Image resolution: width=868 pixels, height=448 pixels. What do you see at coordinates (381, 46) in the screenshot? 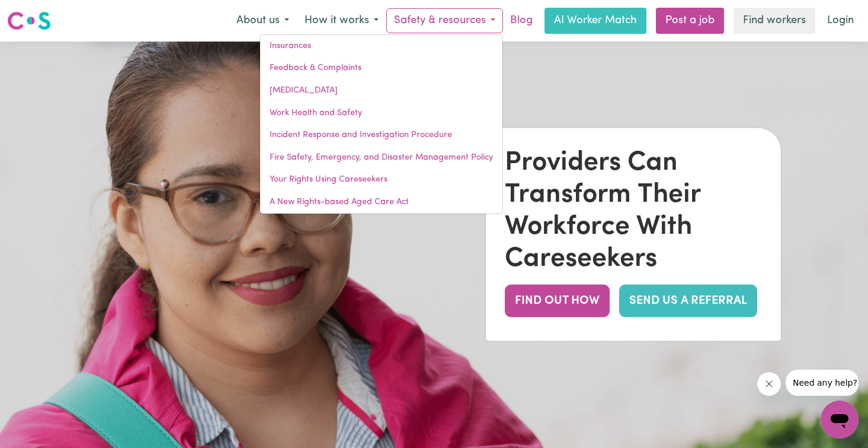
I see `a: Insurances` at bounding box center [381, 46].